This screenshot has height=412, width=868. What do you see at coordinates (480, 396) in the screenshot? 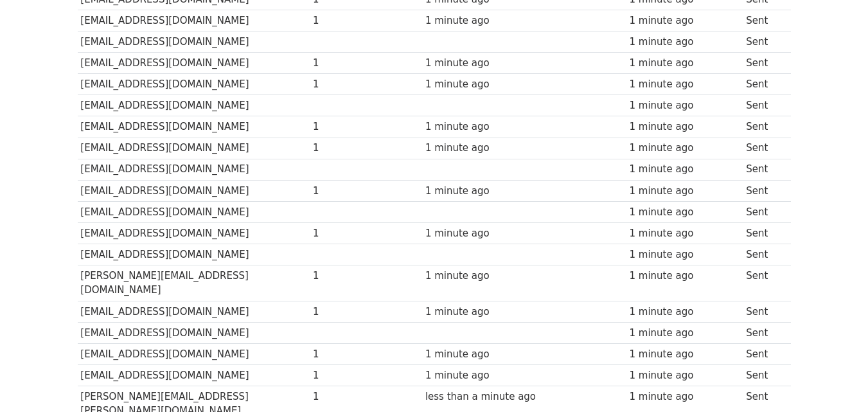
I see `div: less than a minute ago` at bounding box center [480, 396].